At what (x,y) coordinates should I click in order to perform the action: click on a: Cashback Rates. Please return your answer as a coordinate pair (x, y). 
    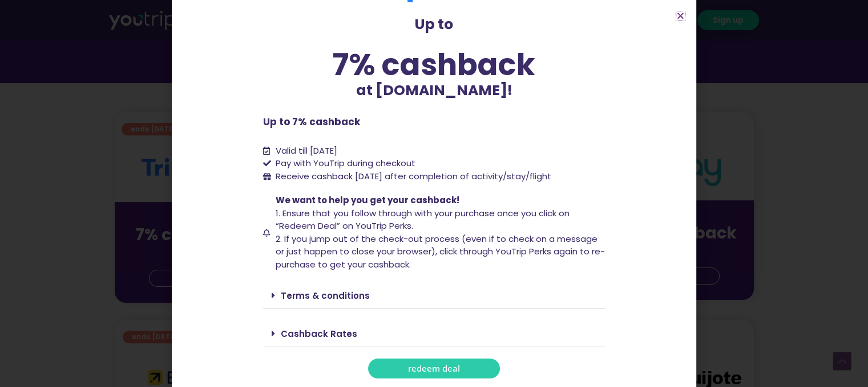
    Looking at the image, I should click on (319, 334).